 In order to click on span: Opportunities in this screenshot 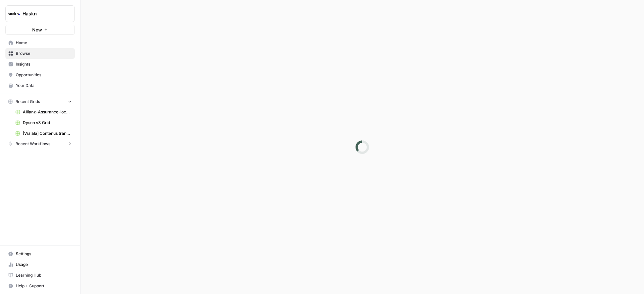, I will do `click(43, 75)`.